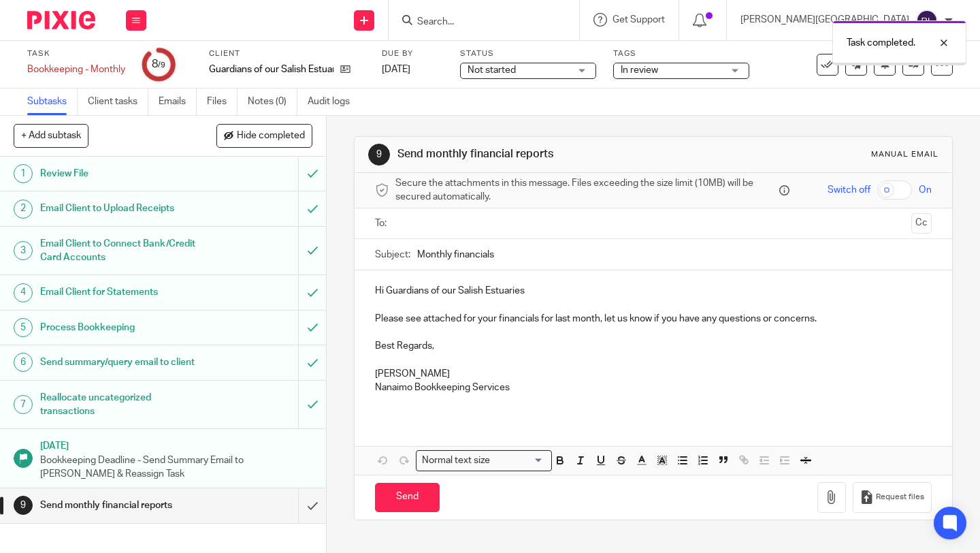  Describe the element at coordinates (61, 20) in the screenshot. I see `img: Pixie` at that location.